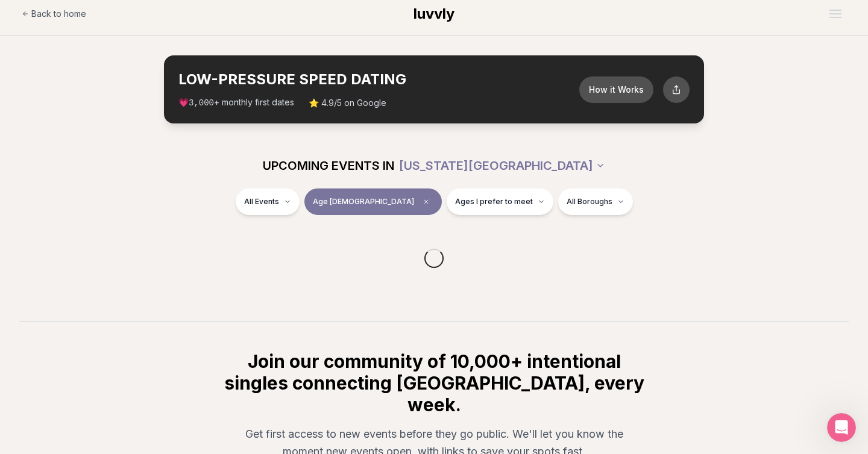  Describe the element at coordinates (59, 14) in the screenshot. I see `span: Back to home` at that location.